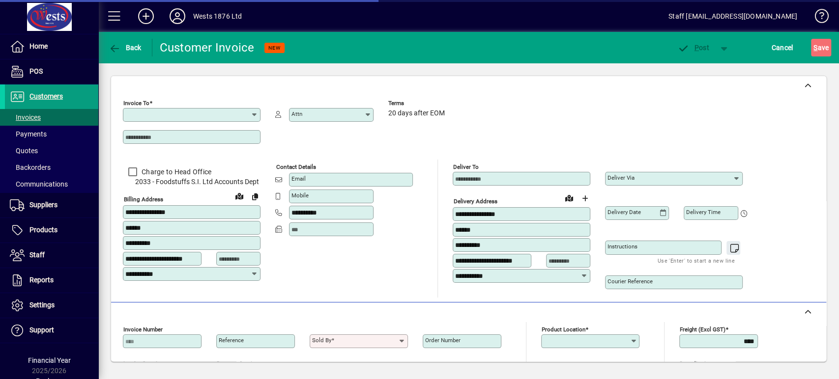 This screenshot has height=379, width=839. Describe the element at coordinates (36, 71) in the screenshot. I see `span: POS` at that location.